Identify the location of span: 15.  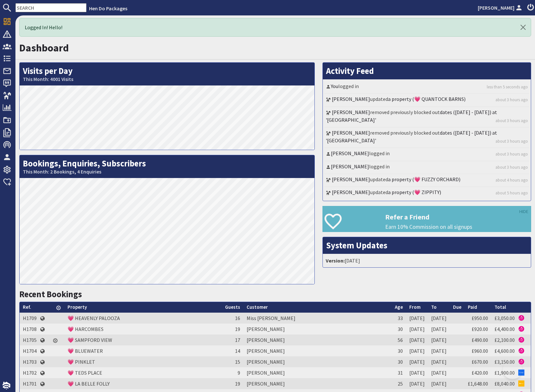
(238, 362).